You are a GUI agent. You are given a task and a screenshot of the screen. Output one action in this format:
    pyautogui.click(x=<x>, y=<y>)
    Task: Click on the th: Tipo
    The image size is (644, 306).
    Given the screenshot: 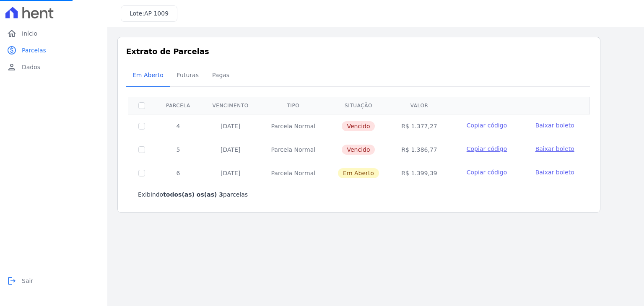 What is the action you would take?
    pyautogui.click(x=293, y=105)
    